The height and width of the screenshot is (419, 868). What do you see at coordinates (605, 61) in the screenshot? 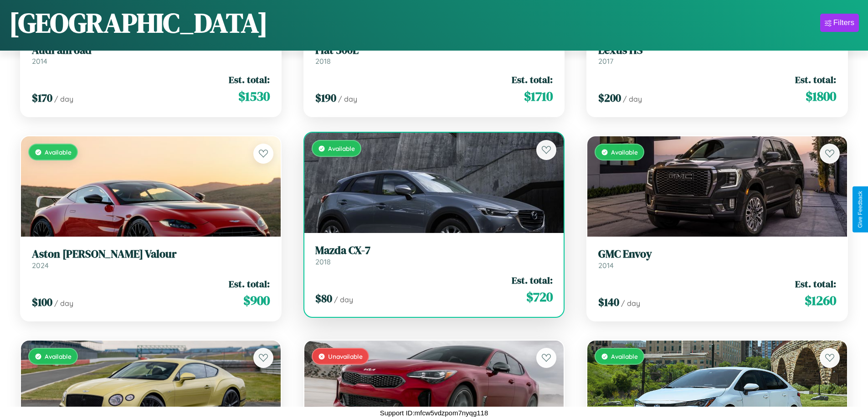
I see `span: 2017` at bounding box center [605, 61].